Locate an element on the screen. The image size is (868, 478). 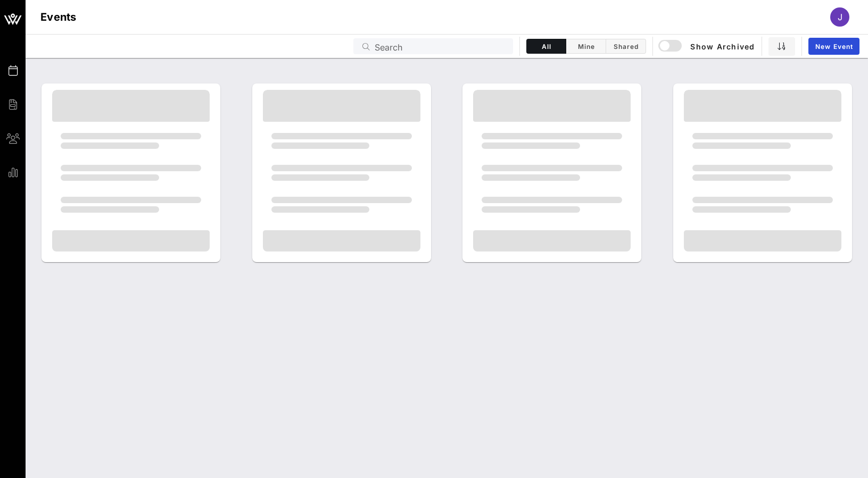
button: Show Archived is located at coordinates (707, 46).